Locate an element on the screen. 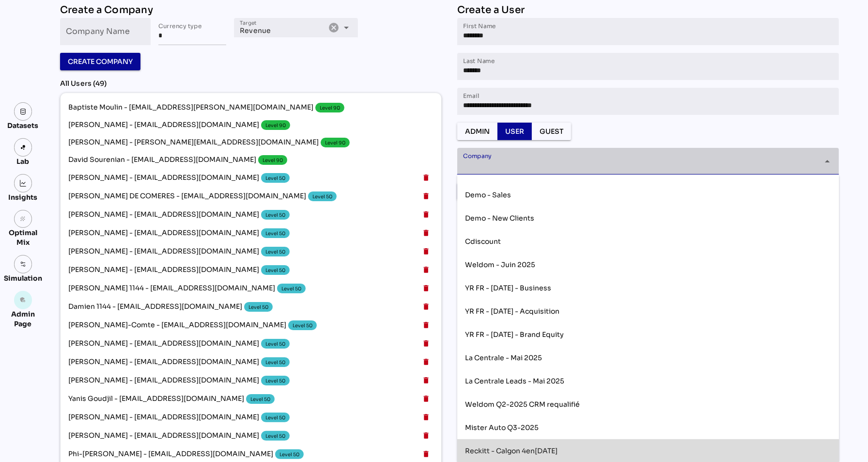 Image resolution: width=868 pixels, height=462 pixels. div: All Users (49) is located at coordinates (251, 83).